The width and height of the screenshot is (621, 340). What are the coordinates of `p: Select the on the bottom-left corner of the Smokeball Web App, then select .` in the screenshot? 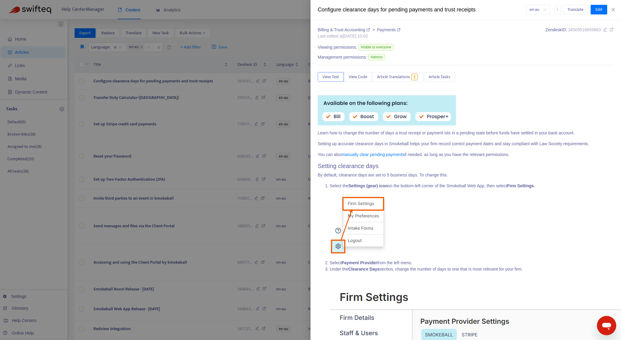 It's located at (471, 186).